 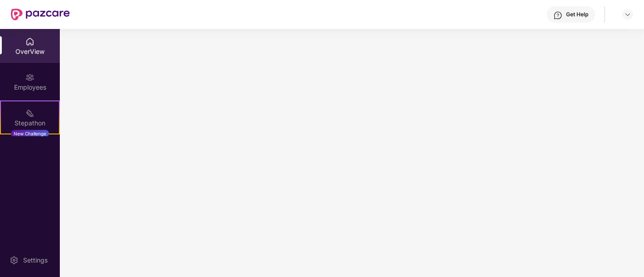 I want to click on div: Get Help, so click(x=577, y=15).